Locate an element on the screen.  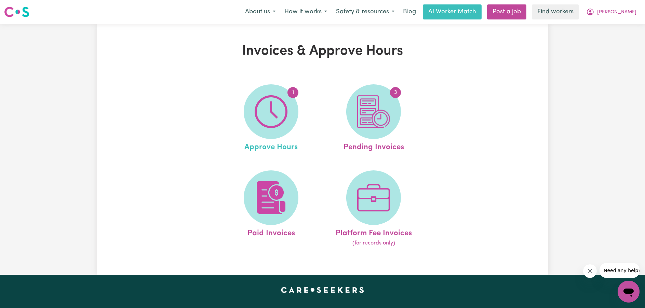
span: Pending Invoices is located at coordinates (374, 146).